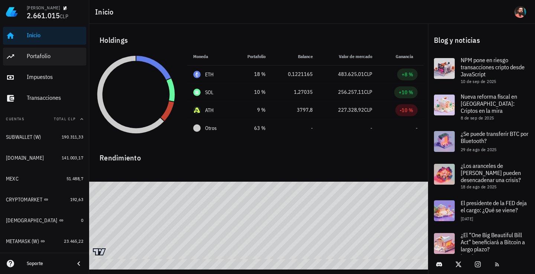 This screenshot has width=535, height=274. I want to click on a: Charting by TradingView, so click(99, 251).